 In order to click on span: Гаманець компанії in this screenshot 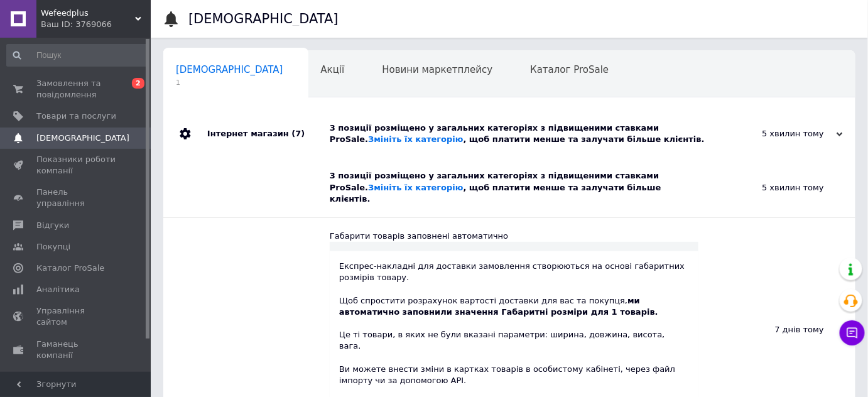, I will do `click(76, 350)`.